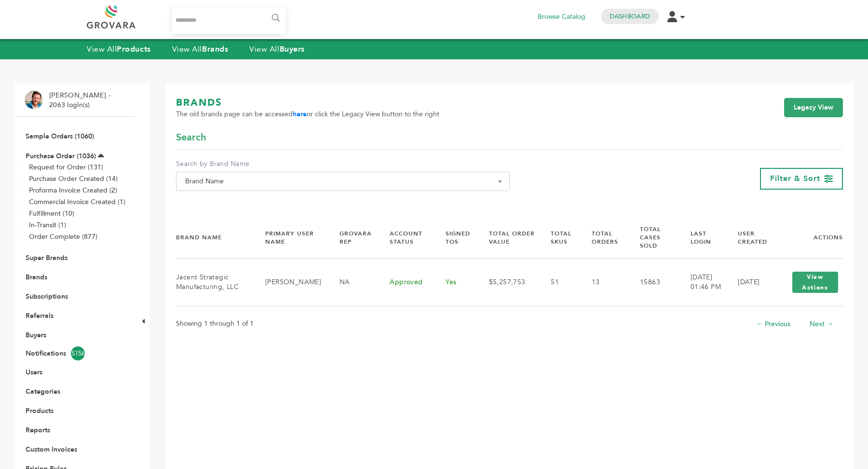  I want to click on a: View AllBuyers, so click(277, 49).